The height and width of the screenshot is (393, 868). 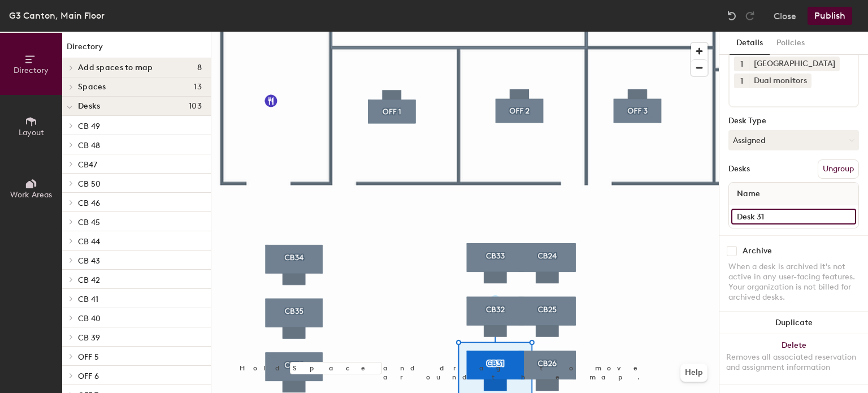 What do you see at coordinates (757, 251) in the screenshot?
I see `div: Archive` at bounding box center [757, 251].